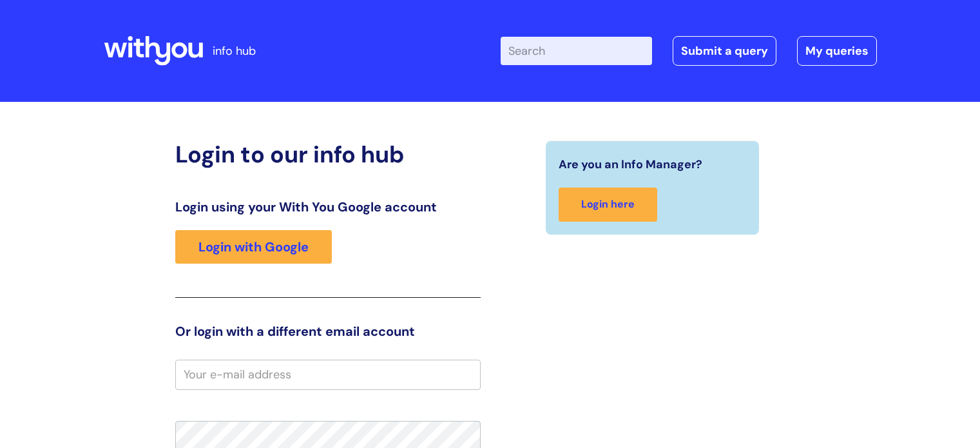 The image size is (980, 448). What do you see at coordinates (576, 51) in the screenshot?
I see `input: Search` at bounding box center [576, 51].